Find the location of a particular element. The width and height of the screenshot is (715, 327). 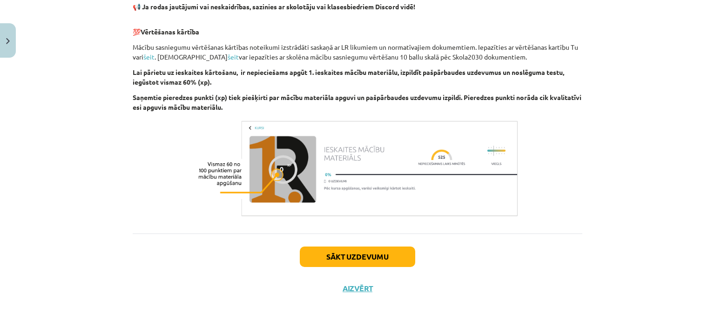

button: Sākt uzdevumu is located at coordinates (357, 257).